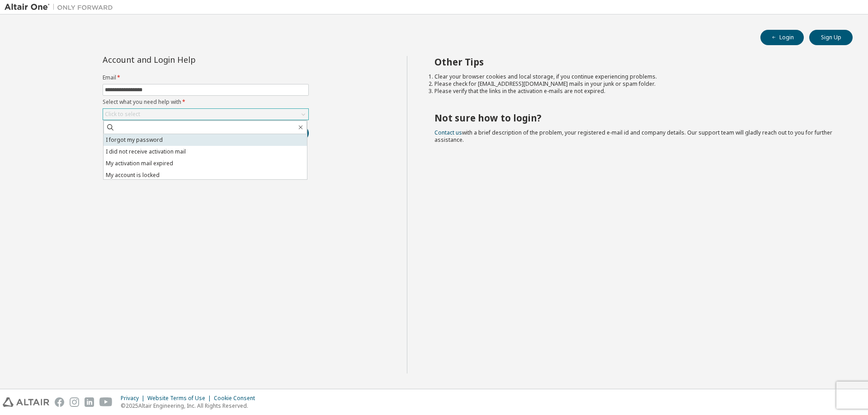  What do you see at coordinates (191, 405) in the screenshot?
I see `p: © 2025 Altair Engineering, Inc. All Rights Reserved.` at bounding box center [191, 405].